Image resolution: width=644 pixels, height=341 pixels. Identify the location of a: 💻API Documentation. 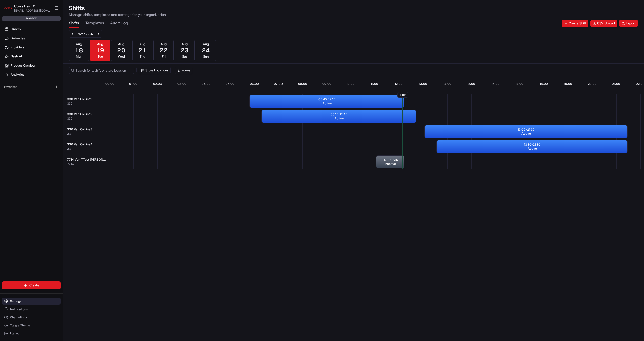
(62, 76).